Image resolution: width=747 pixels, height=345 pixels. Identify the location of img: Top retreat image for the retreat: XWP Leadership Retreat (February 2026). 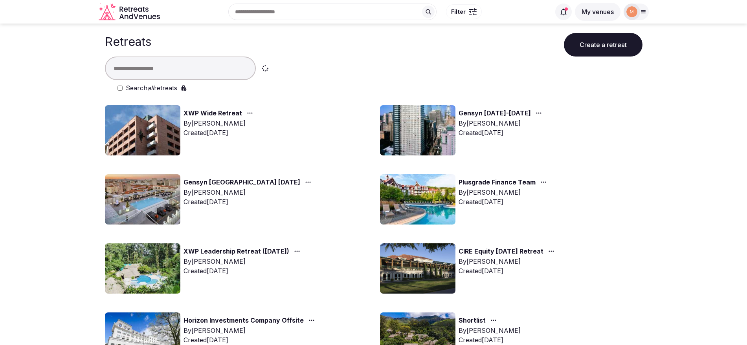
(143, 269).